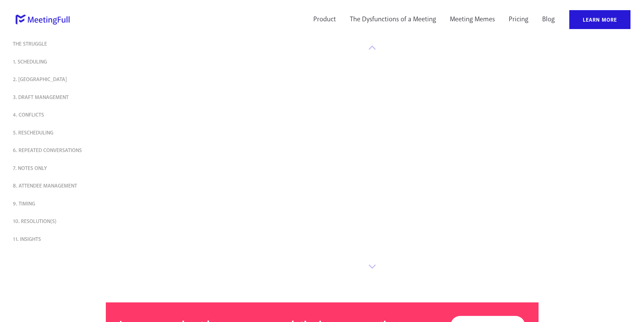 This screenshot has width=644, height=322. Describe the element at coordinates (548, 19) in the screenshot. I see `a: Blog` at that location.